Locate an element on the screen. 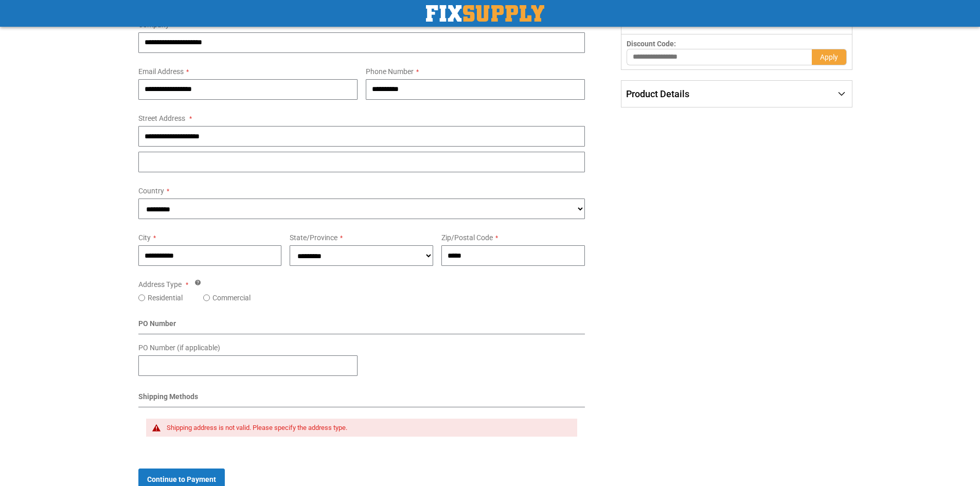  label: Residential is located at coordinates (165, 298).